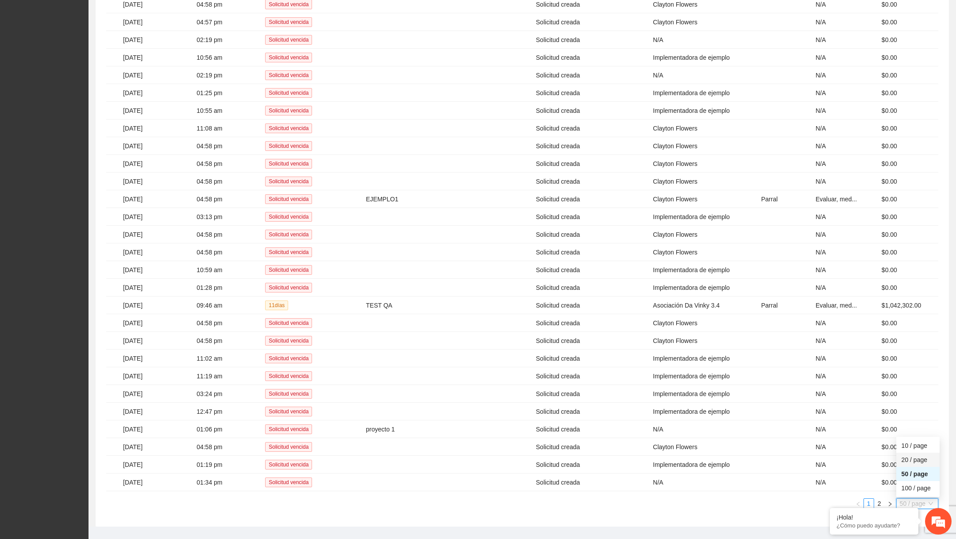 This screenshot has width=956, height=539. What do you see at coordinates (227, 111) in the screenshot?
I see `td: 10:55 am` at bounding box center [227, 111].